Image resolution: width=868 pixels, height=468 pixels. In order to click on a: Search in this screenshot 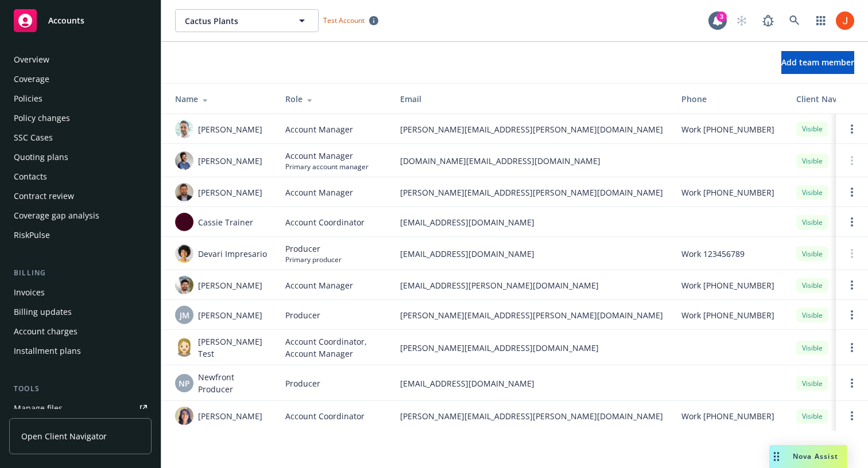, I will do `click(794, 21)`.